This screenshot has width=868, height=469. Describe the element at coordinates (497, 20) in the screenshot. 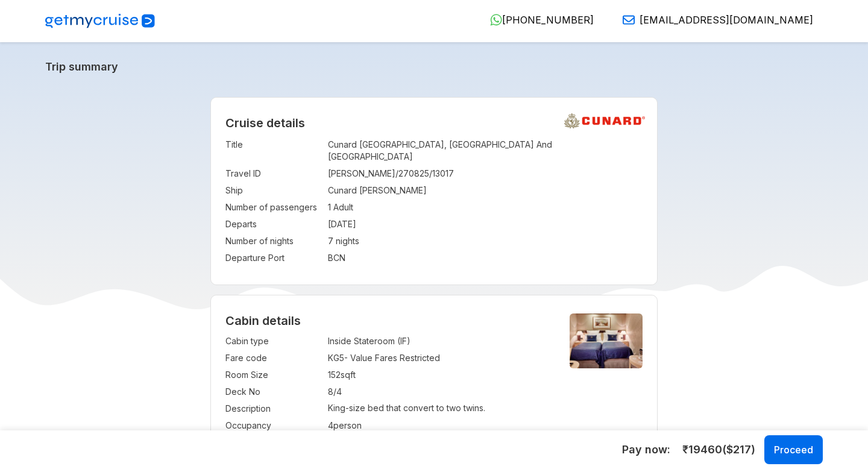

I see `img: WhatsApp` at that location.